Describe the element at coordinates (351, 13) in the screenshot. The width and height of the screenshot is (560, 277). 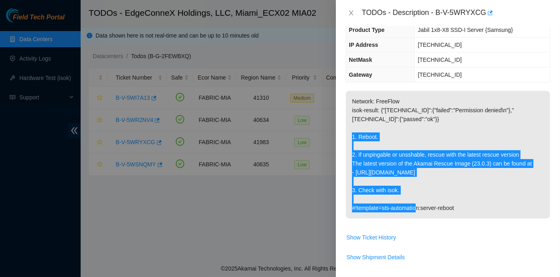
I see `span: close` at that location.